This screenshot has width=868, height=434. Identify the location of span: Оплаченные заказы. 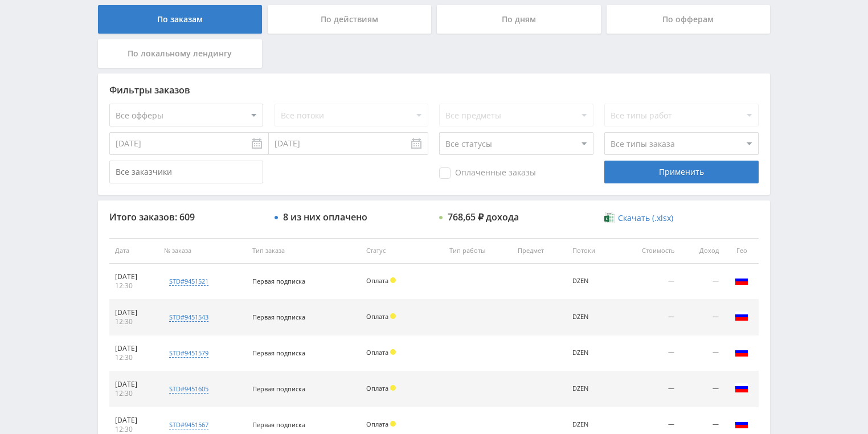
(487, 173).